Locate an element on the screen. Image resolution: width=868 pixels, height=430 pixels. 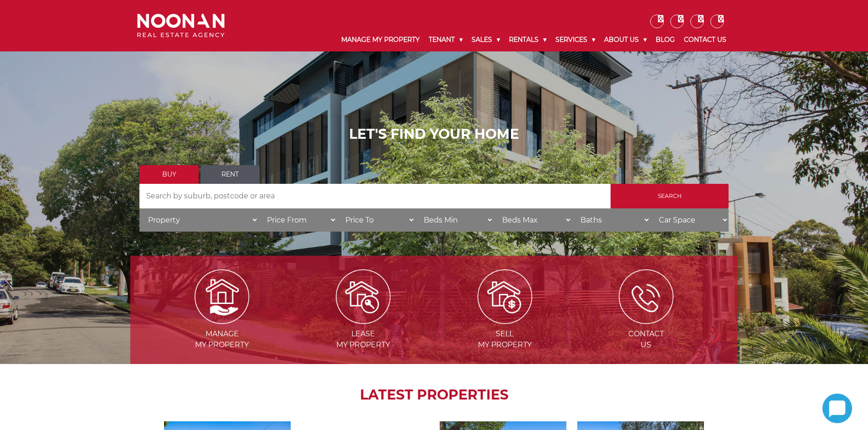
a: Sellmy Property is located at coordinates (505, 320).